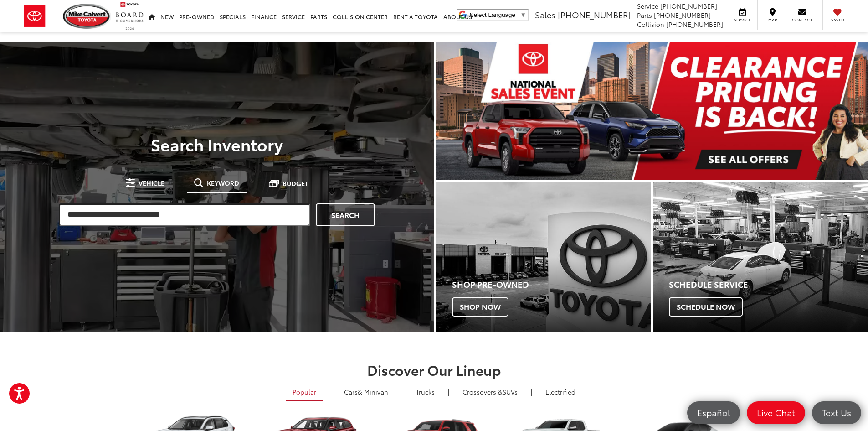  What do you see at coordinates (373, 391) in the screenshot?
I see `span: & Minivan` at bounding box center [373, 391].